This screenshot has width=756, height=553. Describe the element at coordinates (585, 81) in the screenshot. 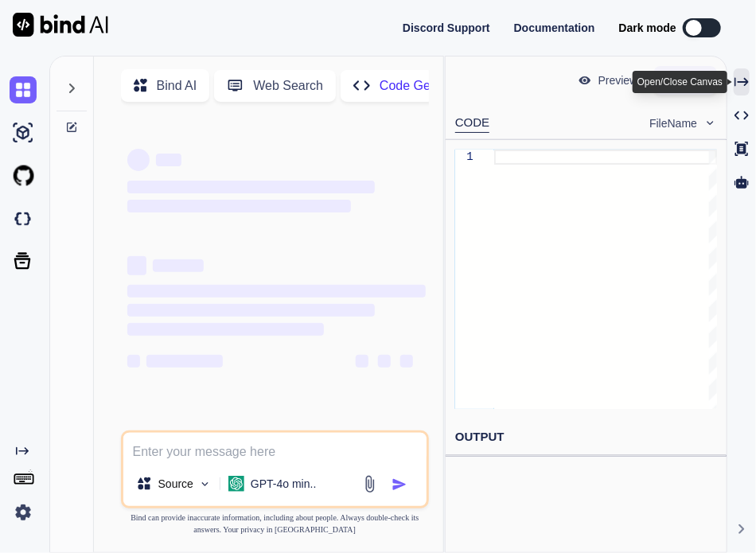

I see `img: preview` at that location.